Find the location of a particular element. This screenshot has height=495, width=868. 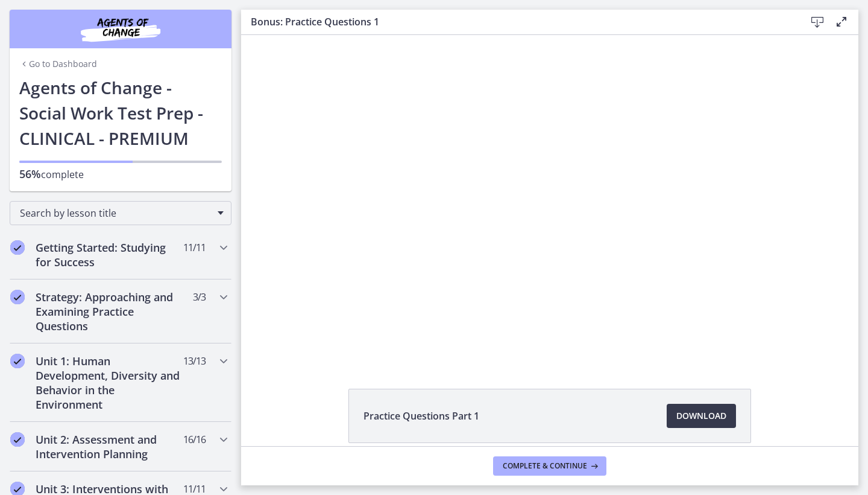

p: complete is located at coordinates (121, 174).